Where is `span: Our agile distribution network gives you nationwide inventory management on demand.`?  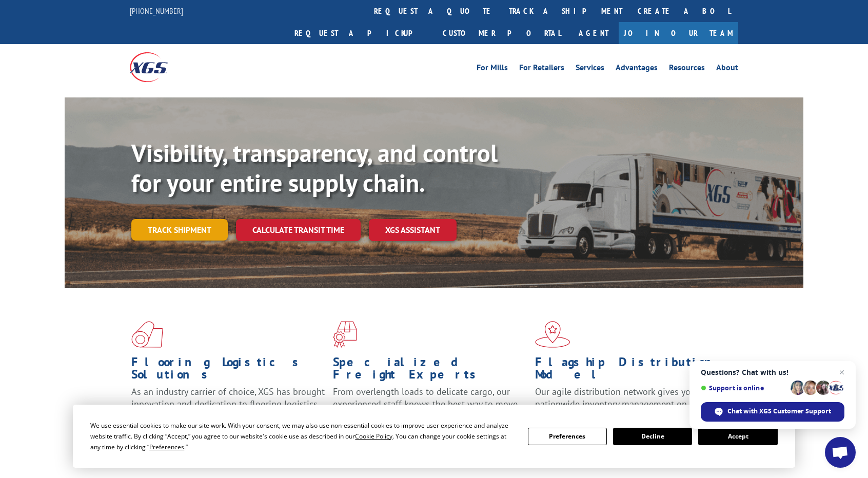 span: Our agile distribution network gives you nationwide inventory management on demand. is located at coordinates (630, 397).